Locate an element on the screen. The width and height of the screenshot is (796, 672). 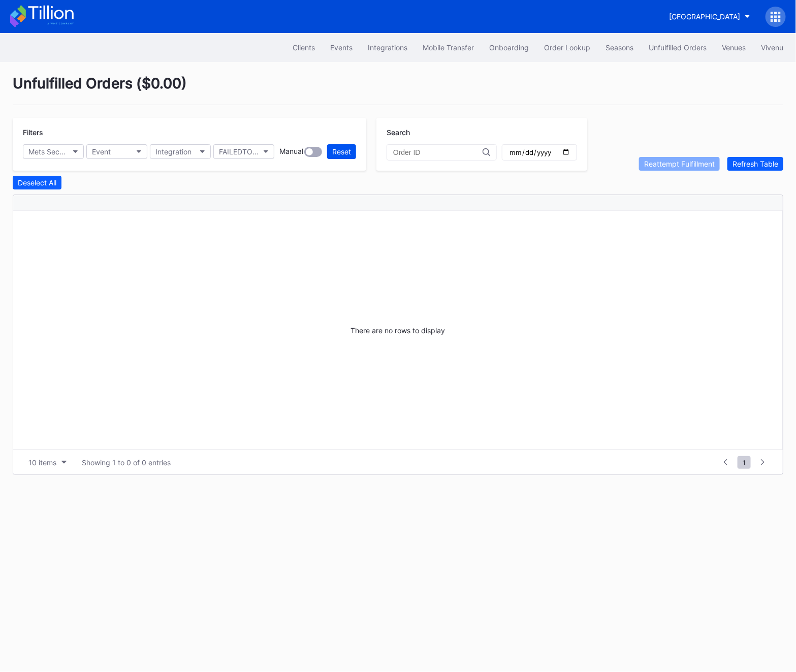
div: 10 items is located at coordinates (42, 462).